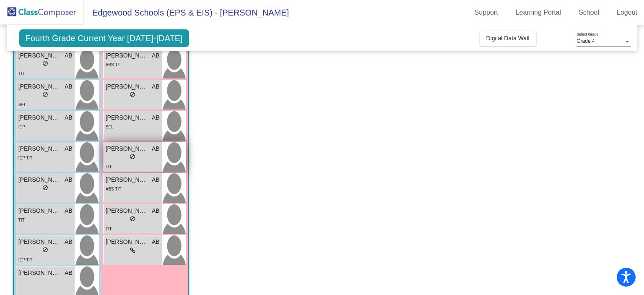 The width and height of the screenshot is (644, 295). I want to click on span: IEP, so click(22, 127).